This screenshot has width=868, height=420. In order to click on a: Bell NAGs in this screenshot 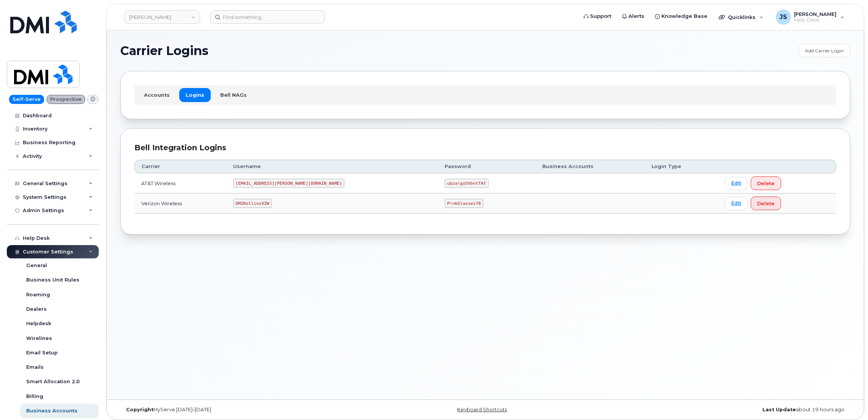, I will do `click(234, 95)`.